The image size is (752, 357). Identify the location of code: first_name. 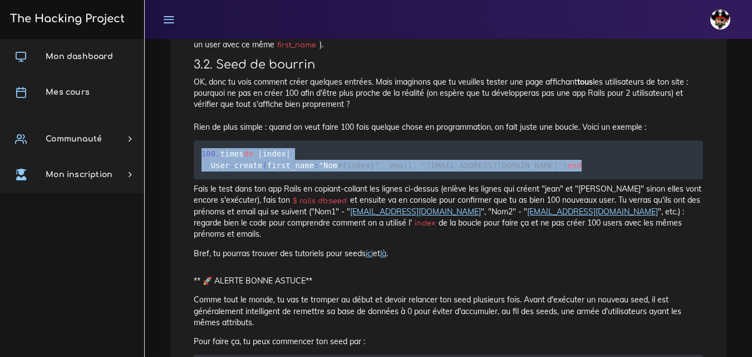
(297, 45).